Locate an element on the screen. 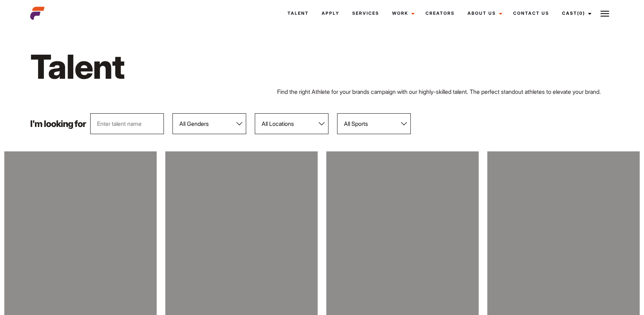 The width and height of the screenshot is (644, 315). span: (0) is located at coordinates (581, 13).